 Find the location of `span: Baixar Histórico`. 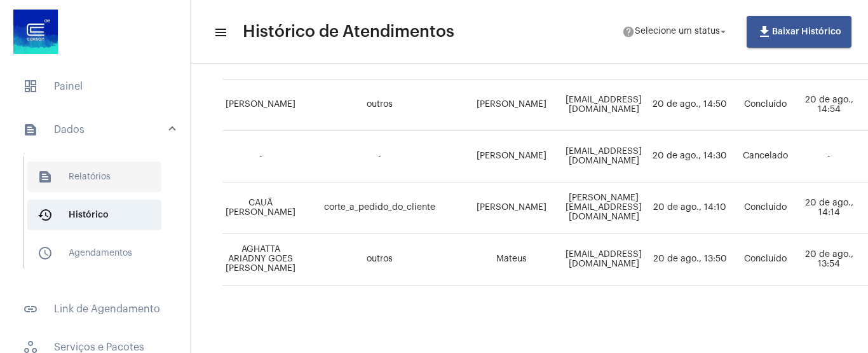

span: Baixar Histórico is located at coordinates (799, 32).